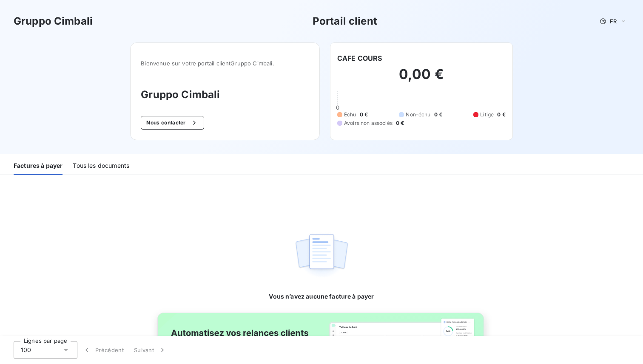  Describe the element at coordinates (337, 108) in the screenshot. I see `span: 0` at that location.